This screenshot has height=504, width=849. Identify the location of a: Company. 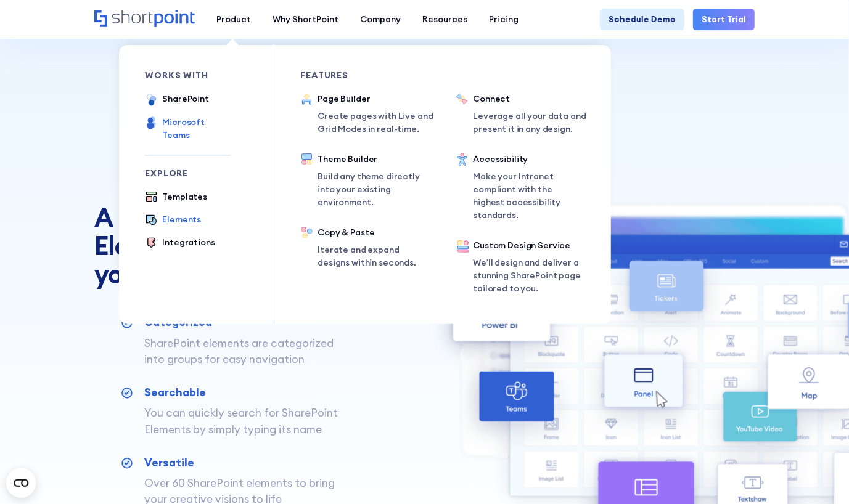
(380, 19).